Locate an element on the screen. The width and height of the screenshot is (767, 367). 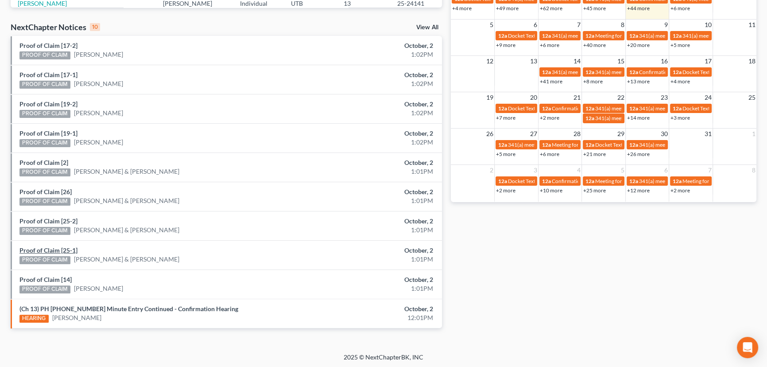
a: +12 more is located at coordinates (638, 190).